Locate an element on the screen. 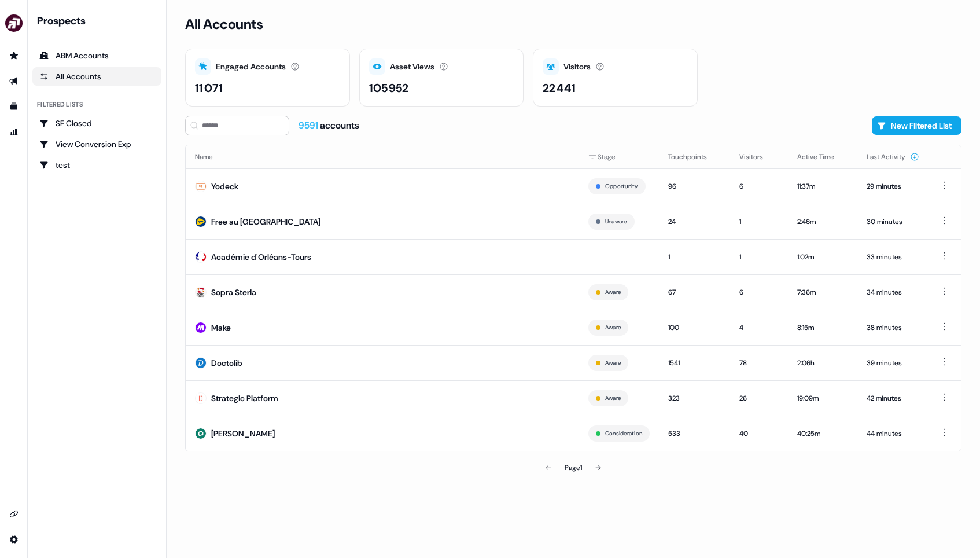  div: accounts is located at coordinates (328, 126).